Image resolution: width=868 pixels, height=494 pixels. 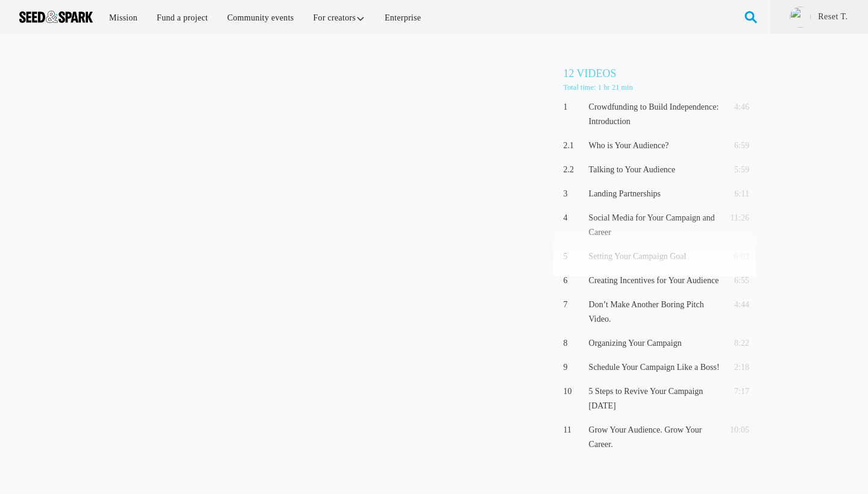 What do you see at coordinates (573, 107) in the screenshot?
I see `p: 1` at bounding box center [573, 107].